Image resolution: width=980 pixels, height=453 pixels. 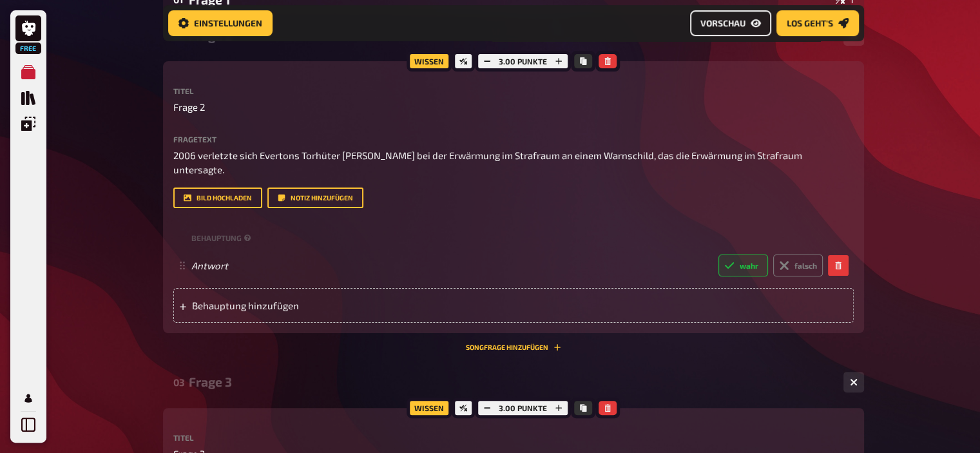 I want to click on button: Vorschau, so click(x=731, y=23).